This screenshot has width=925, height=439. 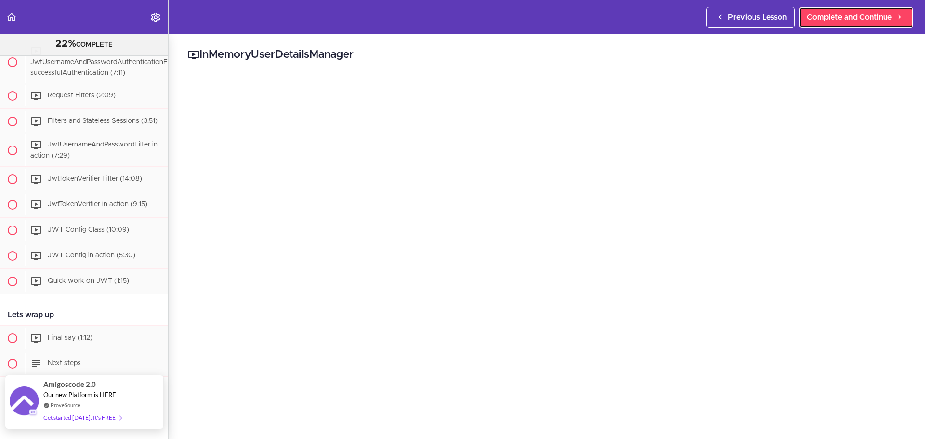 What do you see at coordinates (81, 96) in the screenshot?
I see `span: Request Filters (2:09)` at bounding box center [81, 96].